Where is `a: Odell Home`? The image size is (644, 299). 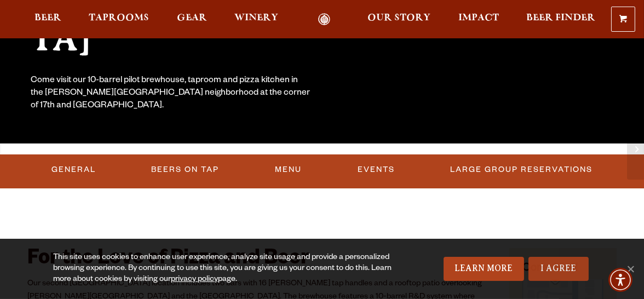 a: Odell Home is located at coordinates (323, 19).